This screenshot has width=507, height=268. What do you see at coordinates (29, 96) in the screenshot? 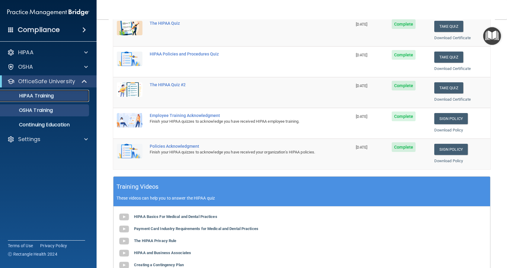
I see `p: HIPAA Training` at bounding box center [29, 96].